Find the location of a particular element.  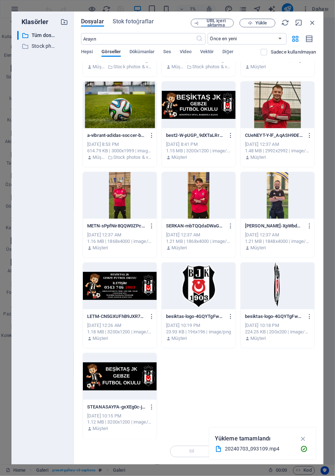

p: Sadece web sitesinde kullanılmayan dosyaları görüntüleyin. Bu oturum sırasında eklenen dosyalar h... is located at coordinates (294, 52).